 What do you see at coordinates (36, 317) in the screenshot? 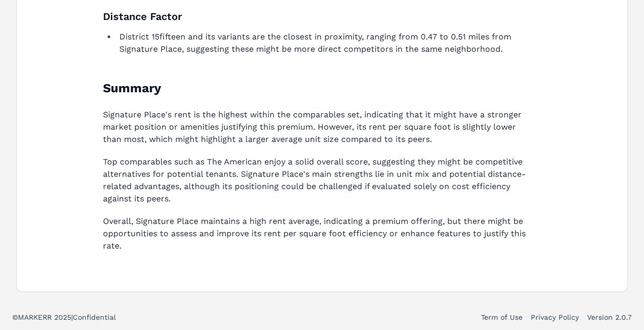
I see `span: MARKERR` at bounding box center [36, 317].